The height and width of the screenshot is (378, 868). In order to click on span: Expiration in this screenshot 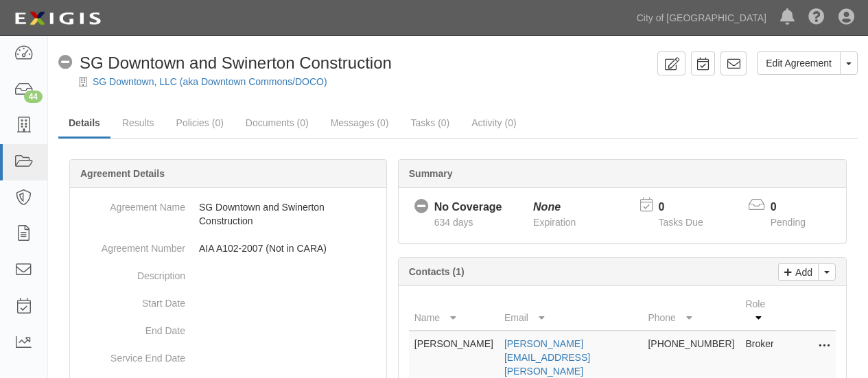, I will do `click(554, 222)`.